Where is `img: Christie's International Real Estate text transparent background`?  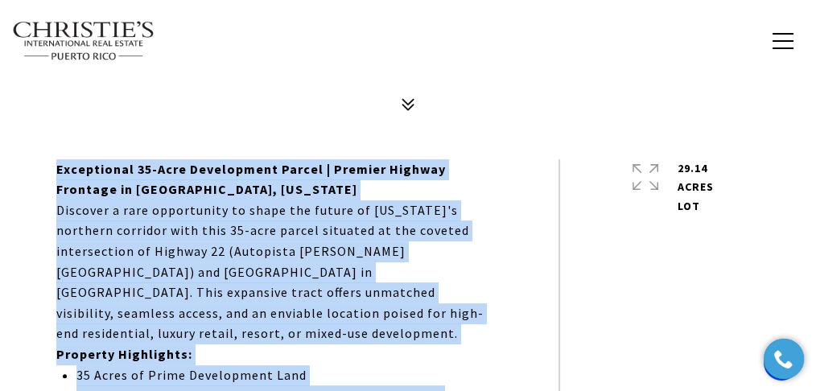 img: Christie's International Real Estate text transparent background is located at coordinates (84, 41).